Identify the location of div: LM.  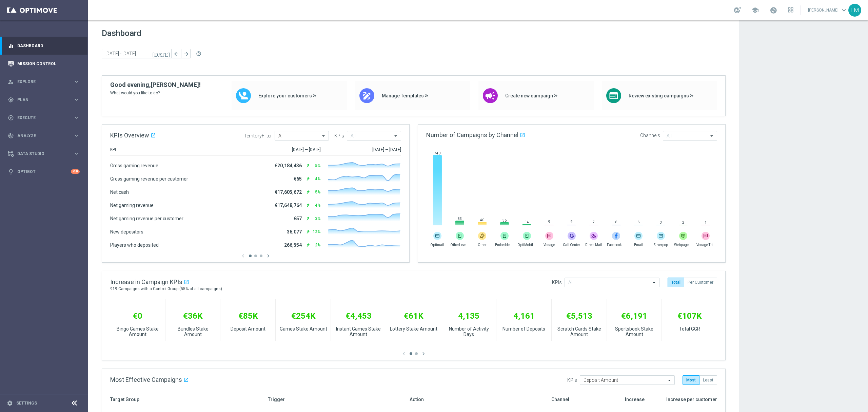
(855, 10).